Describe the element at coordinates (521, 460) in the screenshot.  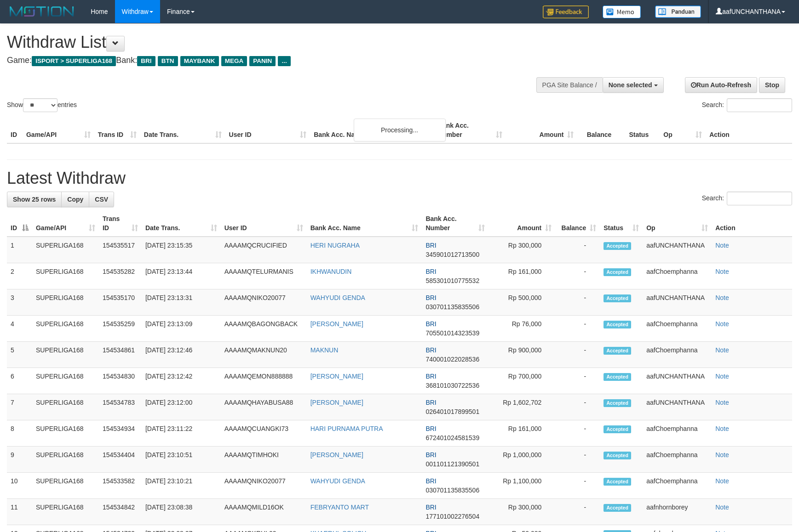
I see `td: Rp 1,000,000` at that location.